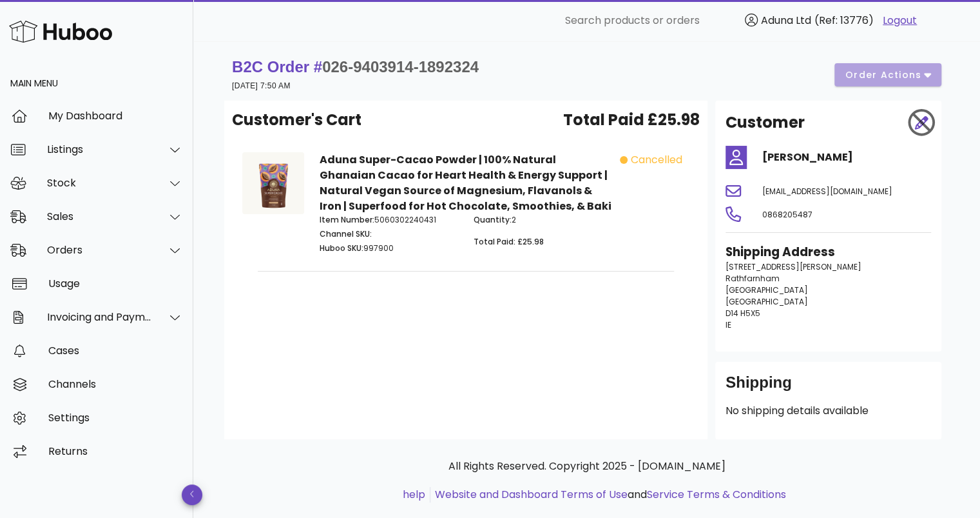 The height and width of the screenshot is (518, 980). I want to click on span: Rathfarnham, so click(753, 278).